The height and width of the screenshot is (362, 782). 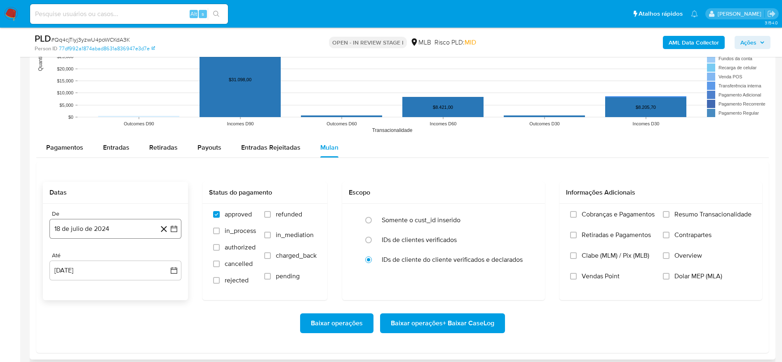 I want to click on div: MLB, so click(x=421, y=42).